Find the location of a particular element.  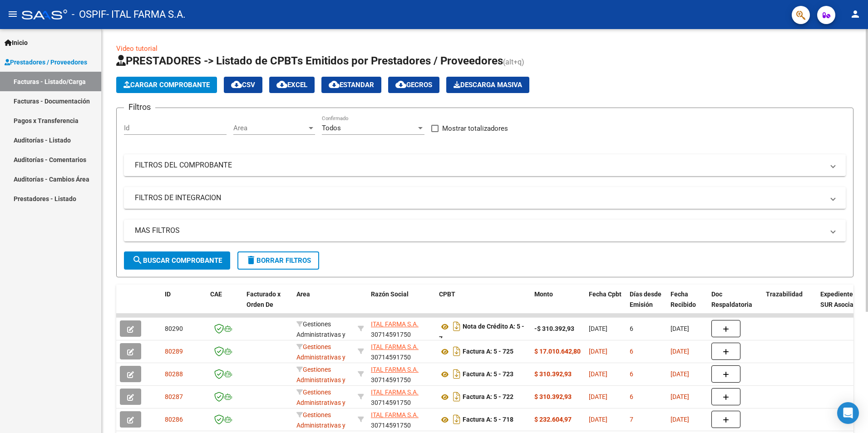

datatable-header-cell: Area is located at coordinates (324, 305).